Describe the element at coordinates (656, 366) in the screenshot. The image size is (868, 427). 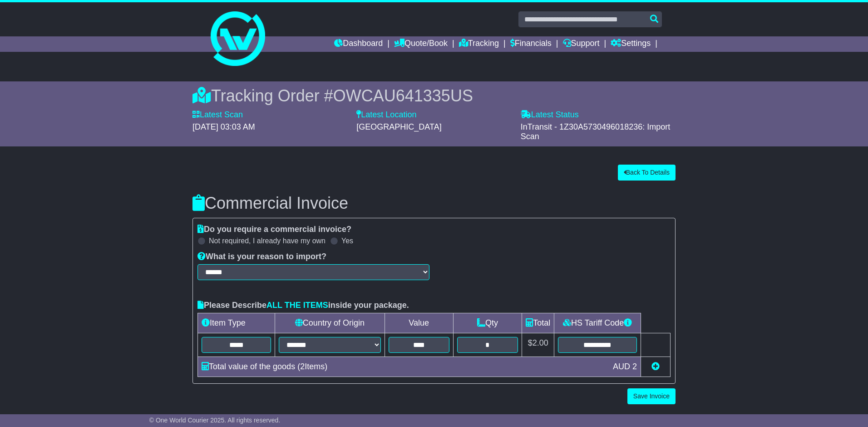
I see `a: Add new item` at that location.